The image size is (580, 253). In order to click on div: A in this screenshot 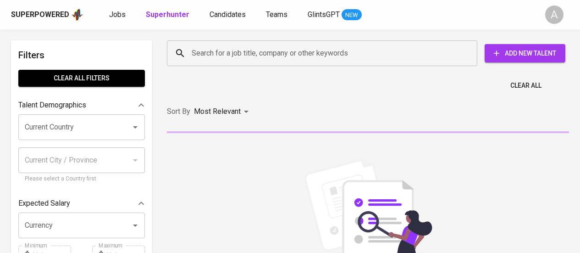, I will do `click(554, 15)`.